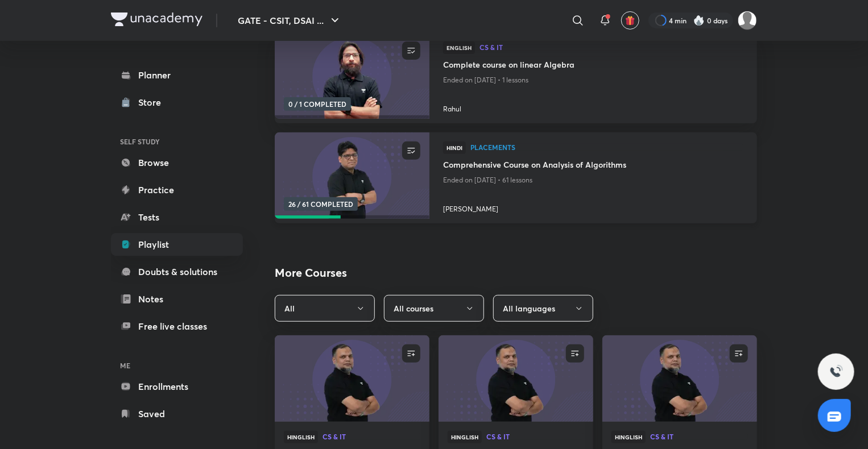  I want to click on a: Browse, so click(177, 163).